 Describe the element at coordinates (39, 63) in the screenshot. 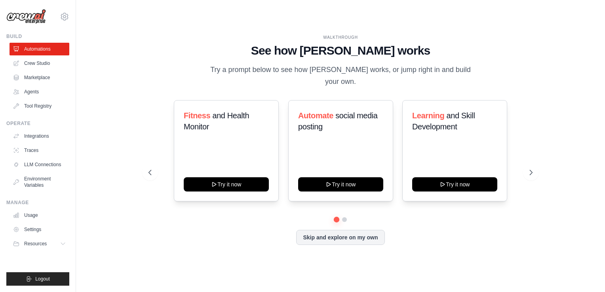

I see `a: Crew Studio` at that location.